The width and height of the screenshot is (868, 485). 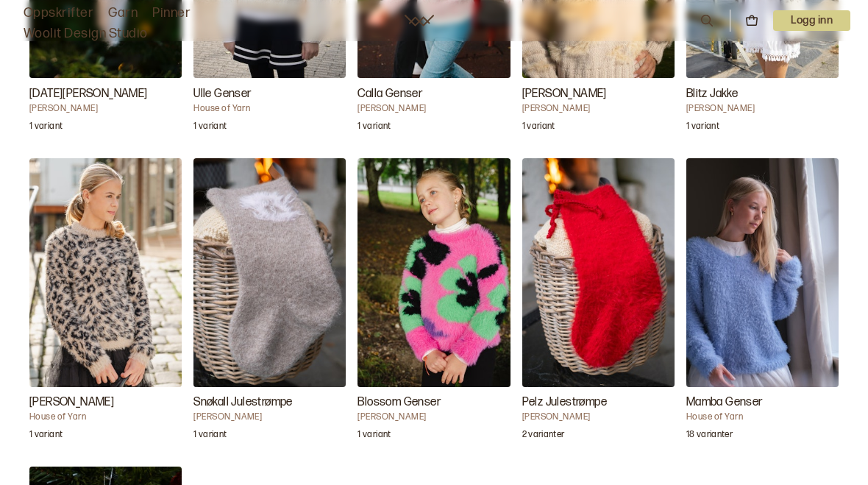 I want to click on a: Woolit, so click(x=419, y=21).